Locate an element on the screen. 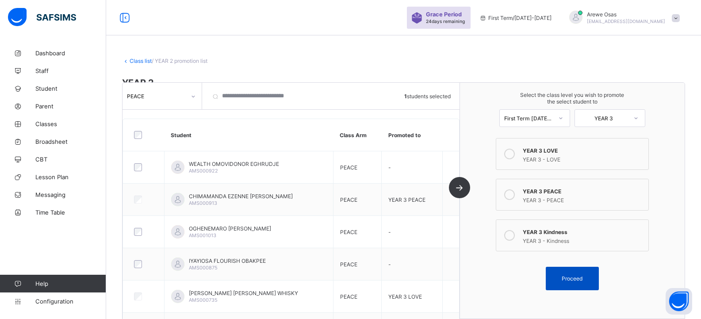 The height and width of the screenshot is (319, 701). span: session/term information is located at coordinates (515, 18).